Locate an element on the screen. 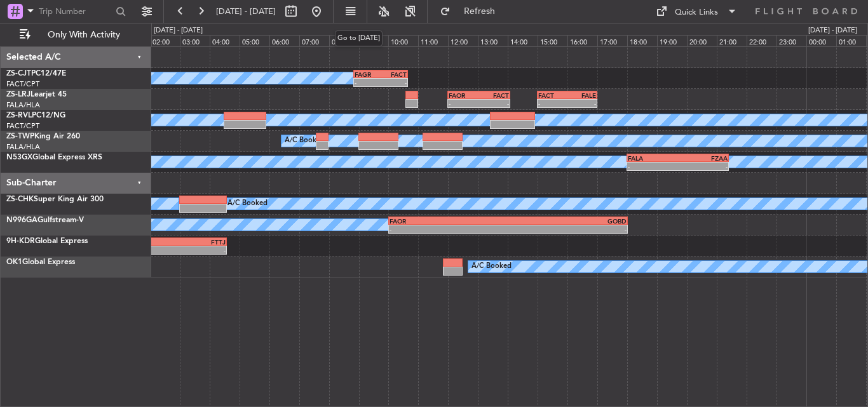 This screenshot has width=868, height=407. a: ZS-LRJLearjet 45 is located at coordinates (36, 95).